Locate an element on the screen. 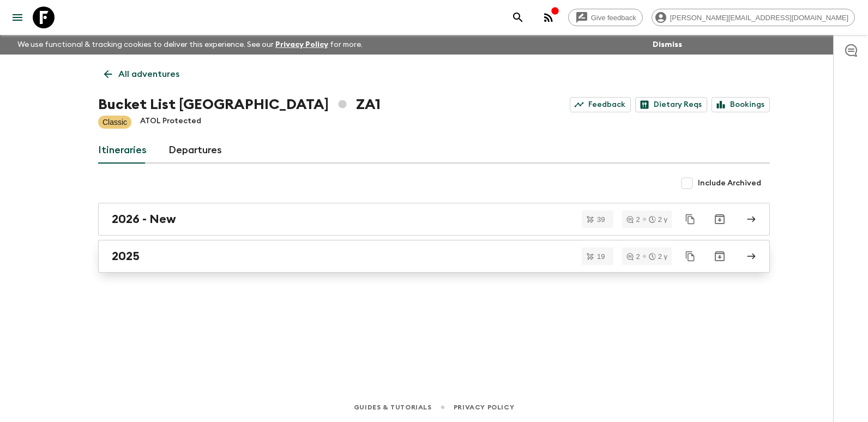 This screenshot has width=868, height=422. a: All adventures is located at coordinates (142, 74).